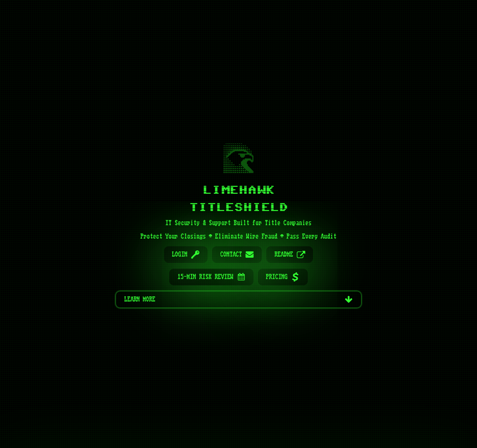  What do you see at coordinates (206, 278) in the screenshot?
I see `span: 15-Min Risk Review` at bounding box center [206, 278].